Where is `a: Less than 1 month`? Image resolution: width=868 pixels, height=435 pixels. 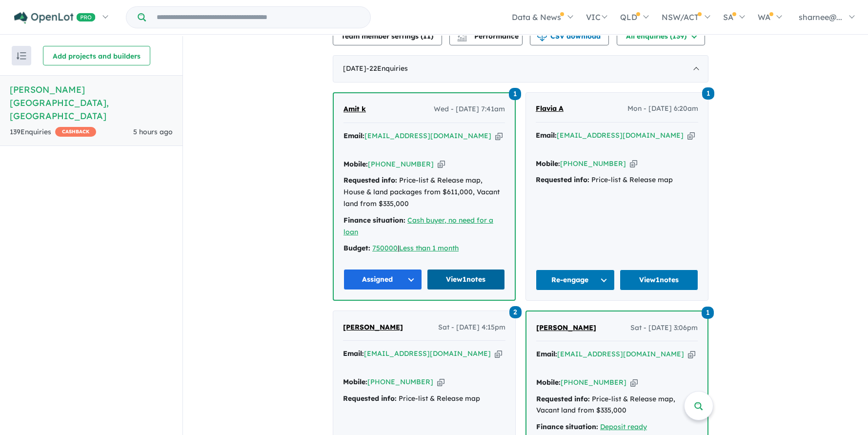 a: Less than 1 month is located at coordinates (429, 248).